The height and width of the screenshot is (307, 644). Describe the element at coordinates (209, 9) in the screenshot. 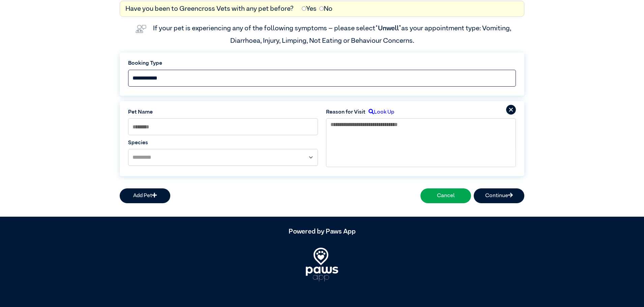

I see `label: Have you been to Greencross Vets with any pet before?` at that location.